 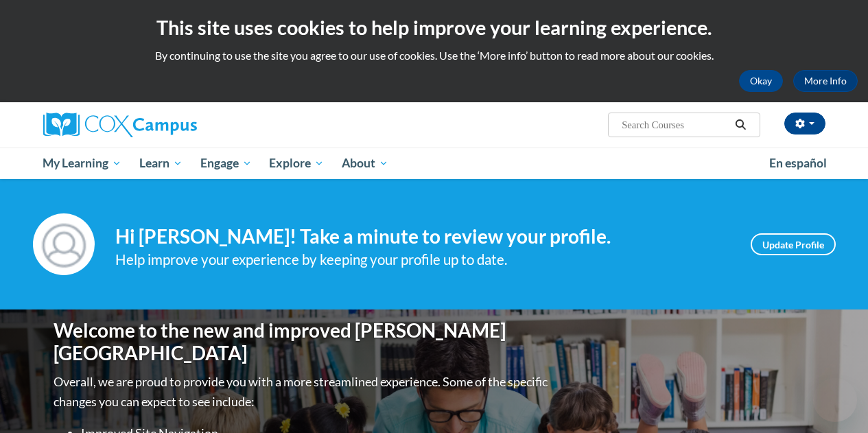 I want to click on a: En español, so click(x=798, y=163).